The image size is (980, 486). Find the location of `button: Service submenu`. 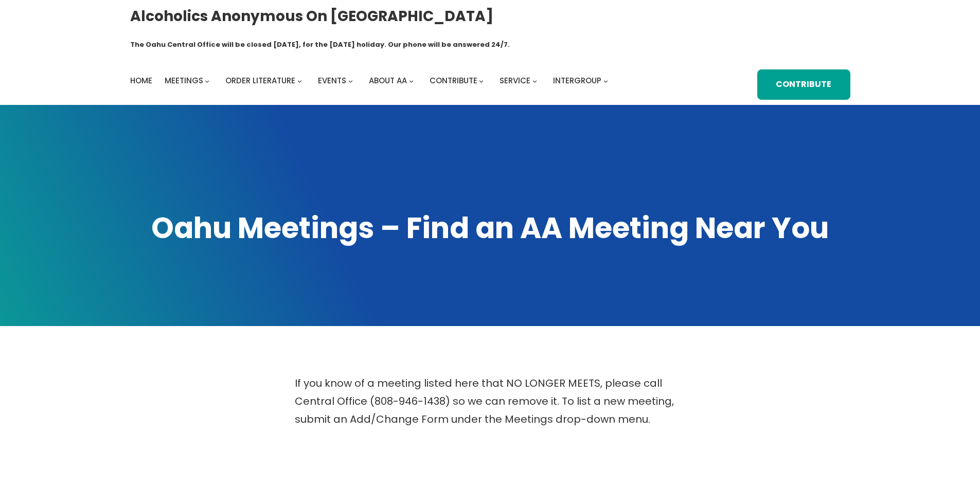

button: Service submenu is located at coordinates (534, 81).